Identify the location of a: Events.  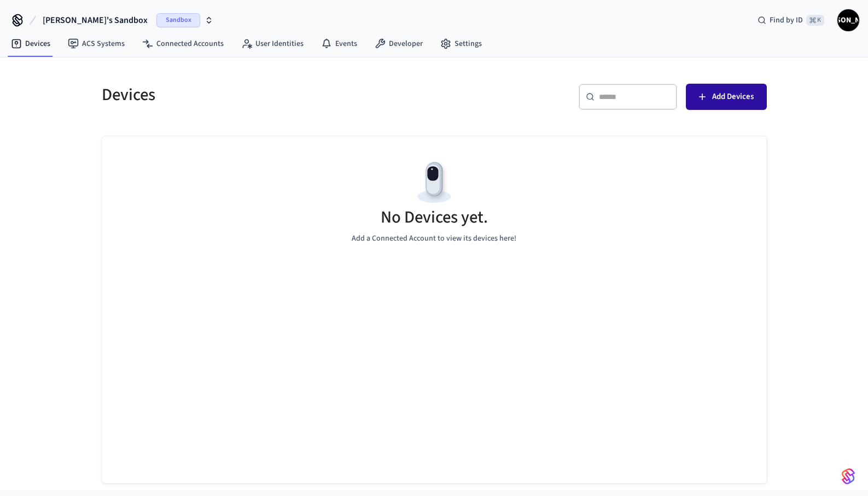
(339, 43).